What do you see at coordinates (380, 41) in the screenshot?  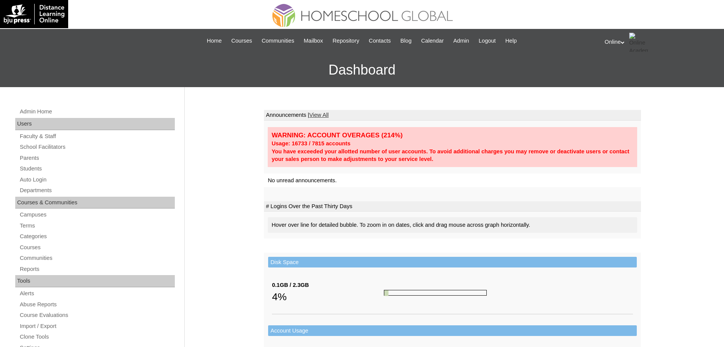 I see `span: Contacts` at bounding box center [380, 41].